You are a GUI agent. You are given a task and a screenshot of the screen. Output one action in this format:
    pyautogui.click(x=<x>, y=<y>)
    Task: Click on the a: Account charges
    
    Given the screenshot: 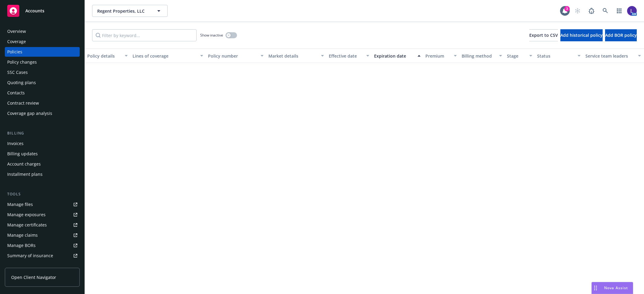 What is the action you would take?
    pyautogui.click(x=43, y=164)
    